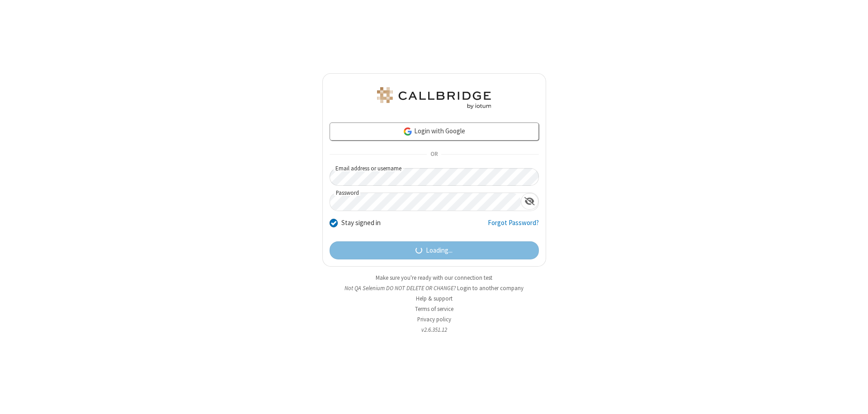 The height and width of the screenshot is (414, 868). Describe the element at coordinates (434, 177) in the screenshot. I see `input: Email address or username` at that location.